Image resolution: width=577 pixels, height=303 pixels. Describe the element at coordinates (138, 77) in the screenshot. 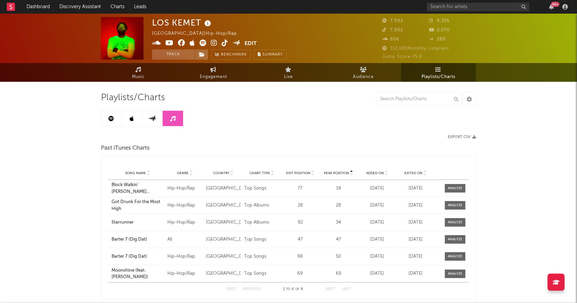

I see `span: Music` at that location.